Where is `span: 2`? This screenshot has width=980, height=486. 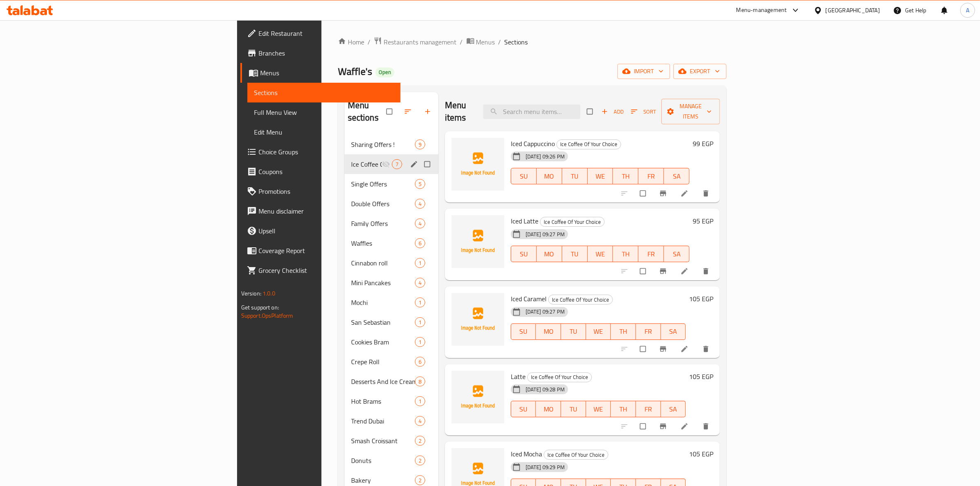 span: 2 is located at coordinates (420, 441).